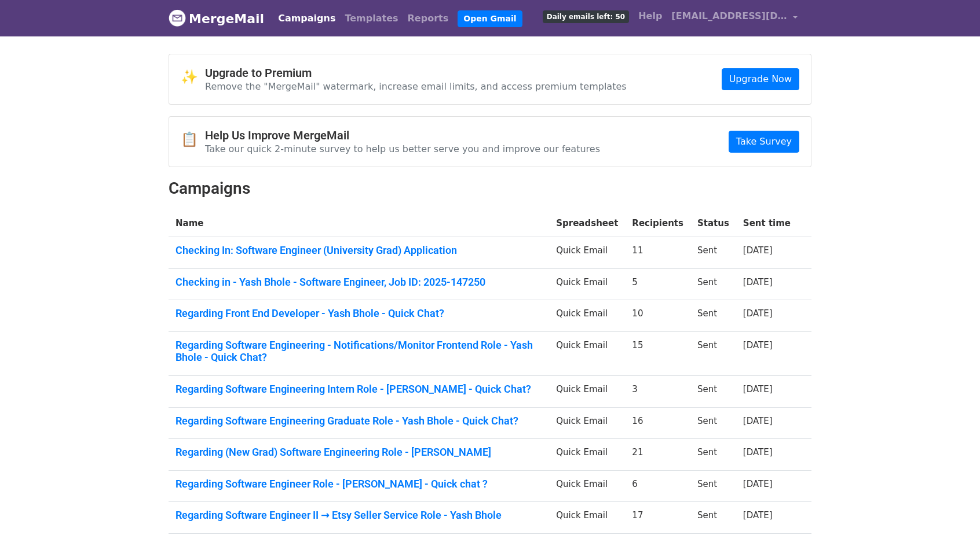 This screenshot has height=539, width=980. I want to click on span: Daily emails left: 50, so click(585, 17).